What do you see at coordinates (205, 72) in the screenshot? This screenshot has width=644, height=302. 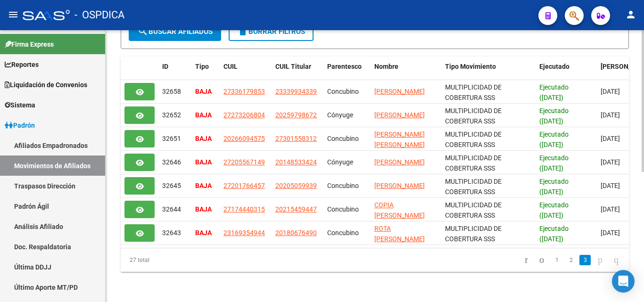 I see `datatable-header-cell: Tipo` at bounding box center [205, 72].